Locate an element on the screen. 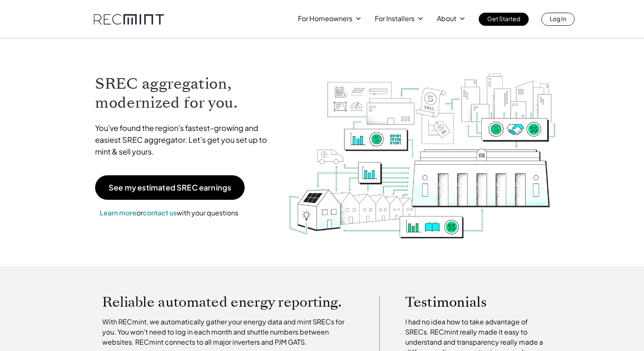 The height and width of the screenshot is (351, 644). span: Learn more is located at coordinates (118, 213).